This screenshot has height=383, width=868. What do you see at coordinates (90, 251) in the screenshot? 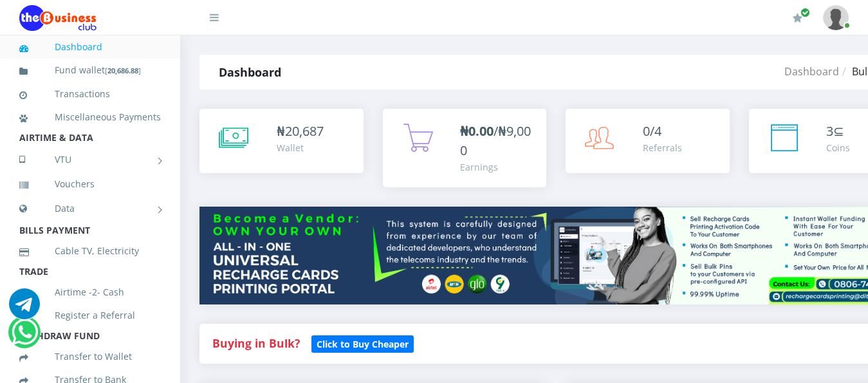
I see `a: Cable TV, Electricity` at bounding box center [90, 251].